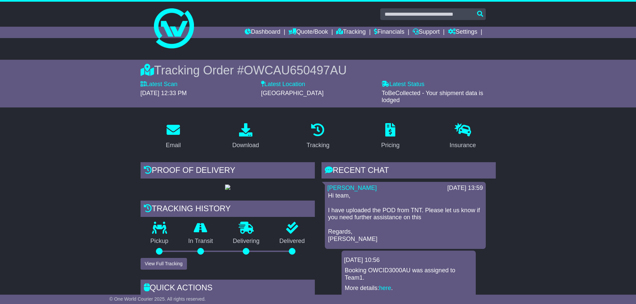 This screenshot has width=636, height=304. What do you see at coordinates (318, 70) in the screenshot?
I see `div: Tracking Order #` at bounding box center [318, 70].